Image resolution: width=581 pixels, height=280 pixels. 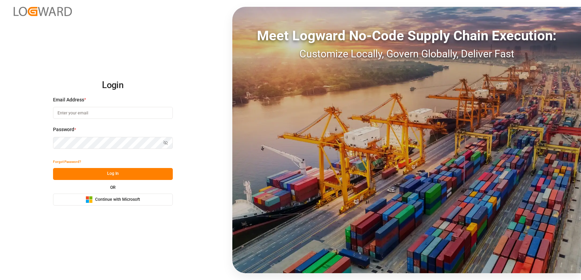 What do you see at coordinates (113, 86) in the screenshot?
I see `h2: Login` at bounding box center [113, 86].